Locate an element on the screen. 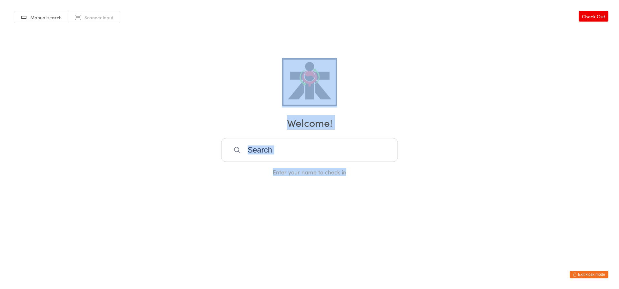 The image size is (619, 289). div: Enter your name to check in is located at coordinates (309, 172).